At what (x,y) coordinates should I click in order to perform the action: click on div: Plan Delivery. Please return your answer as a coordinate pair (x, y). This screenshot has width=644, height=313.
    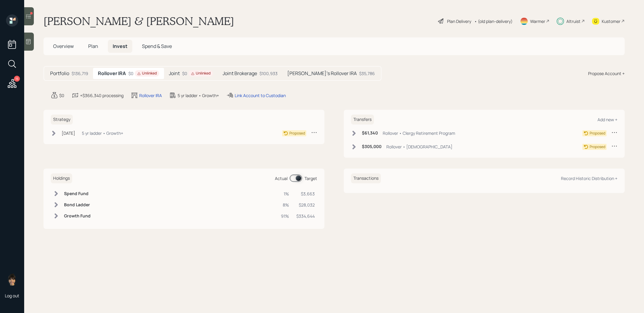
    Looking at the image, I should click on (459, 21).